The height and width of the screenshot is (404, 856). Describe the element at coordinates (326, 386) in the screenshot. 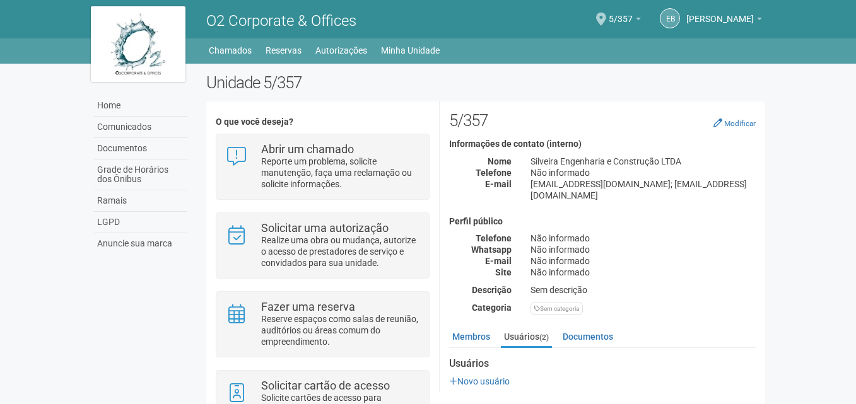

I see `strong: Solicitar cartão de acesso` at that location.